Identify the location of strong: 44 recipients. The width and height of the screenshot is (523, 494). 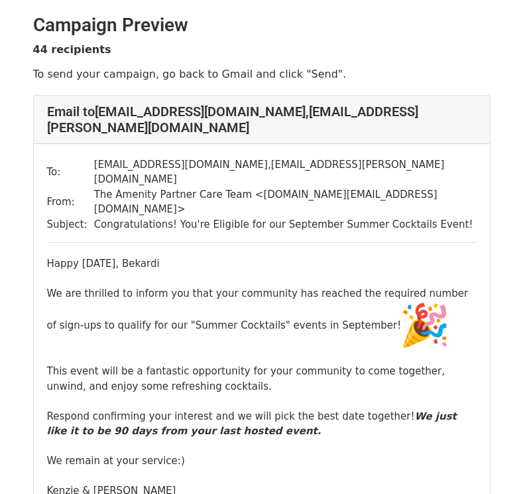
(72, 49).